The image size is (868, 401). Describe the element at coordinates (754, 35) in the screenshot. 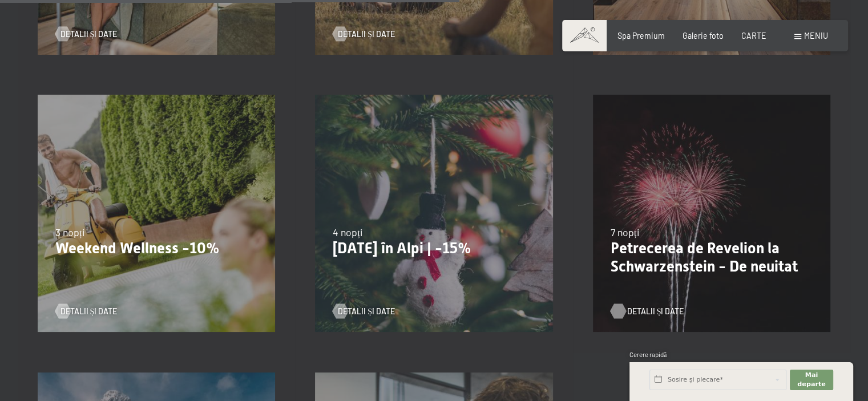

I see `a: CARTE` at that location.